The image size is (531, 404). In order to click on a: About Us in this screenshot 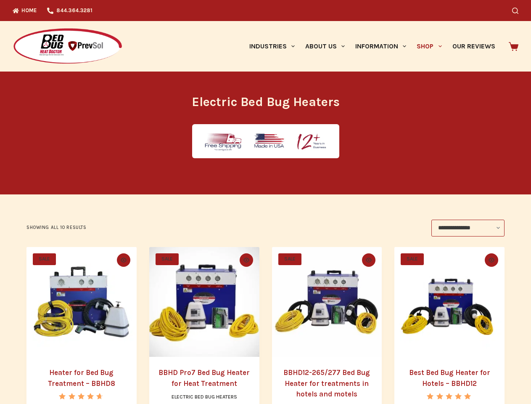, I will do `click(325, 46)`.